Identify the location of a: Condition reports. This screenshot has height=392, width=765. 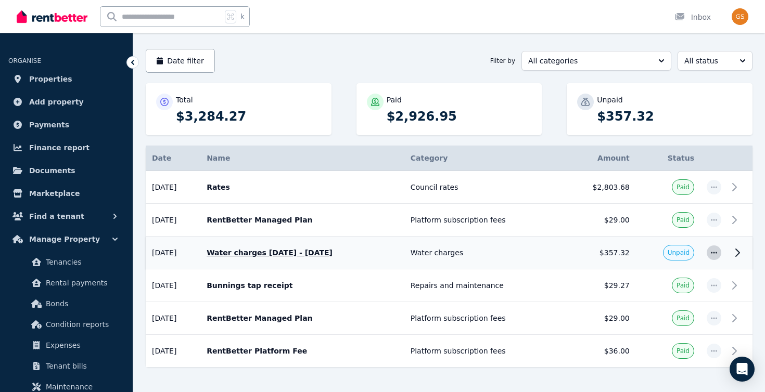
(66, 325).